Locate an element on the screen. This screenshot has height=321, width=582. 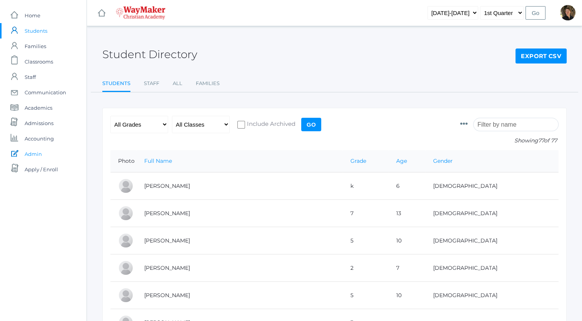
div: Josie Bassett is located at coordinates (126, 295).